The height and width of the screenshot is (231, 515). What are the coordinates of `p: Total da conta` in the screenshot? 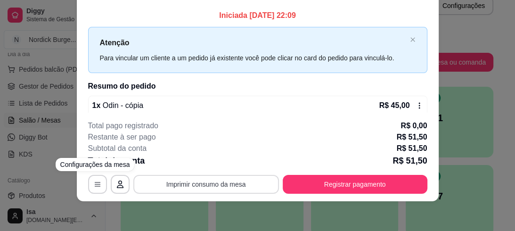 It's located at (116, 161).